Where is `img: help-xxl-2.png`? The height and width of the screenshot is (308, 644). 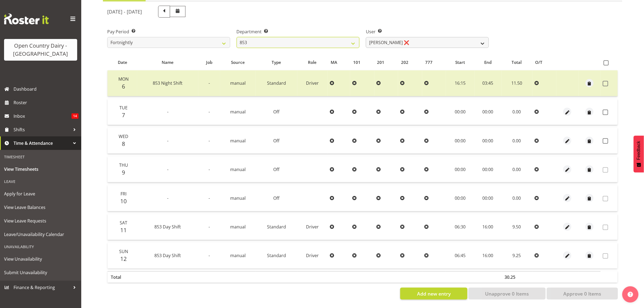 img: help-xxl-2.png is located at coordinates (630, 294).